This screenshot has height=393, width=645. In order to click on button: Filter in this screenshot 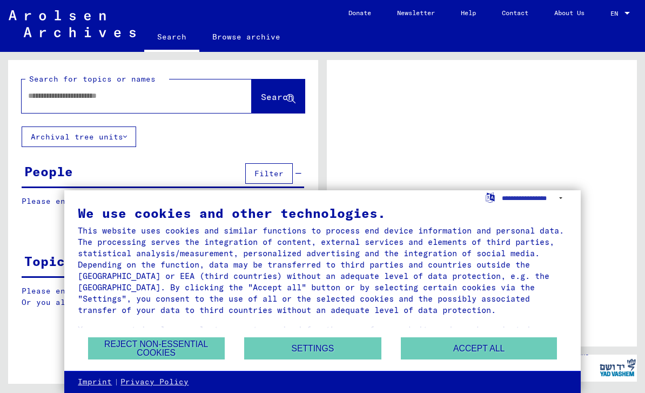, I will do `click(269, 173)`.